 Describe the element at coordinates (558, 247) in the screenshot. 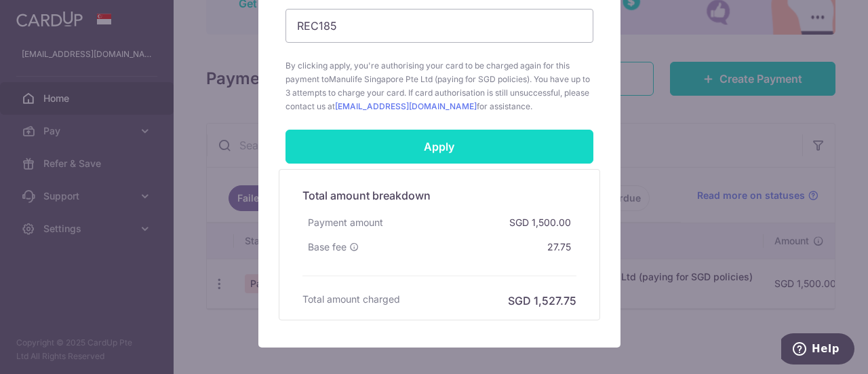

I see `div: 27.75` at that location.